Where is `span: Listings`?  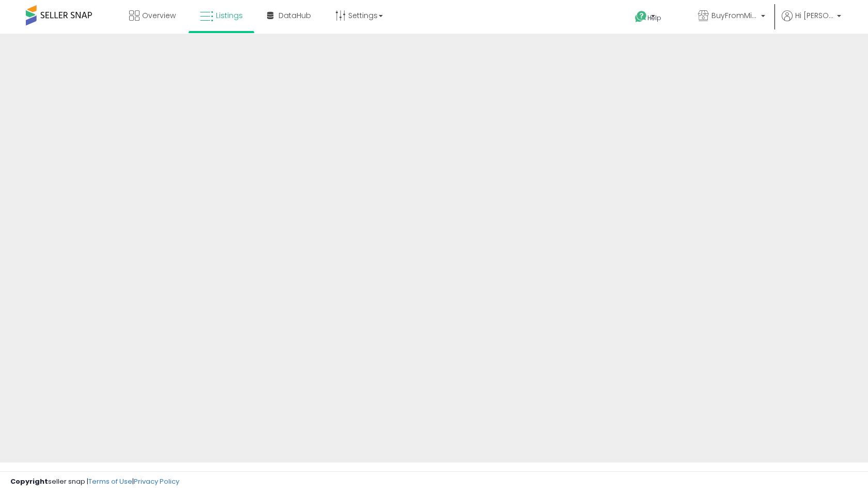
span: Listings is located at coordinates (230, 15).